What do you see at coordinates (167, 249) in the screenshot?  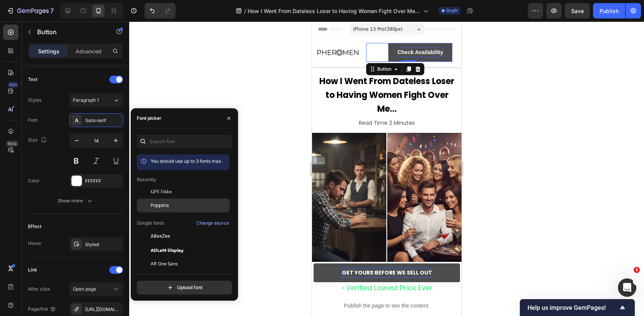 I see `span: ADLaM Display` at bounding box center [167, 249].